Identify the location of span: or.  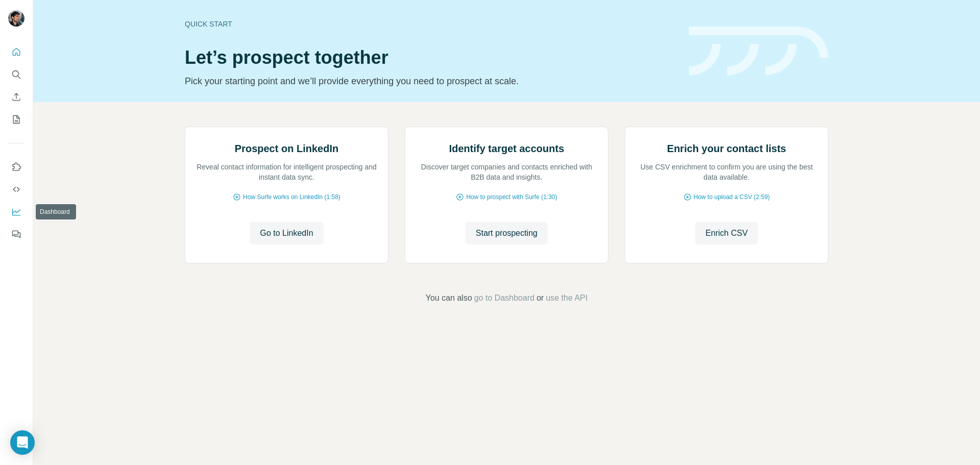
(540, 298).